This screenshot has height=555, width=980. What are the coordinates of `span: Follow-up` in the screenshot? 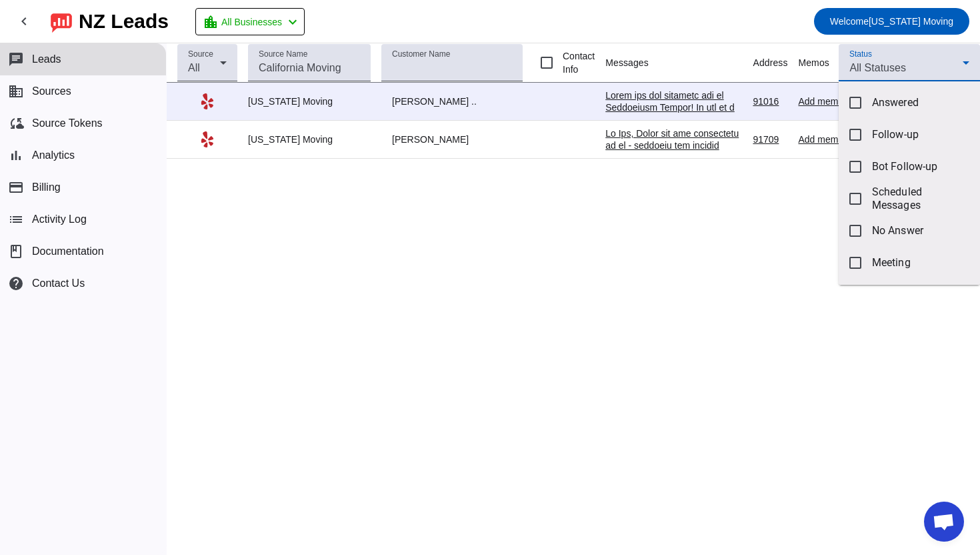 It's located at (921, 135).